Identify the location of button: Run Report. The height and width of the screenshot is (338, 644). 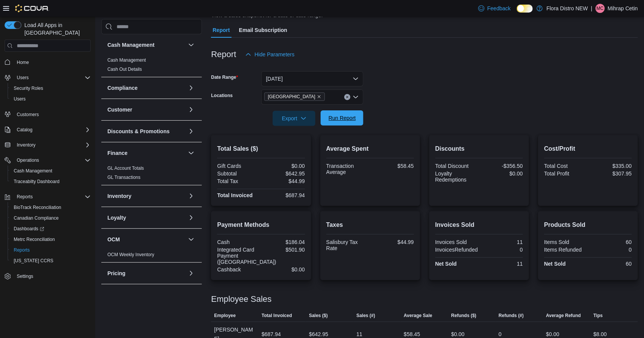
(342, 118).